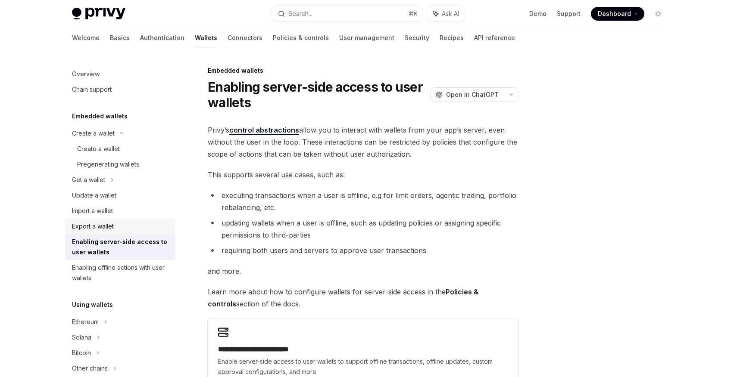  What do you see at coordinates (120, 196) in the screenshot?
I see `a: Update a wallet` at bounding box center [120, 196].